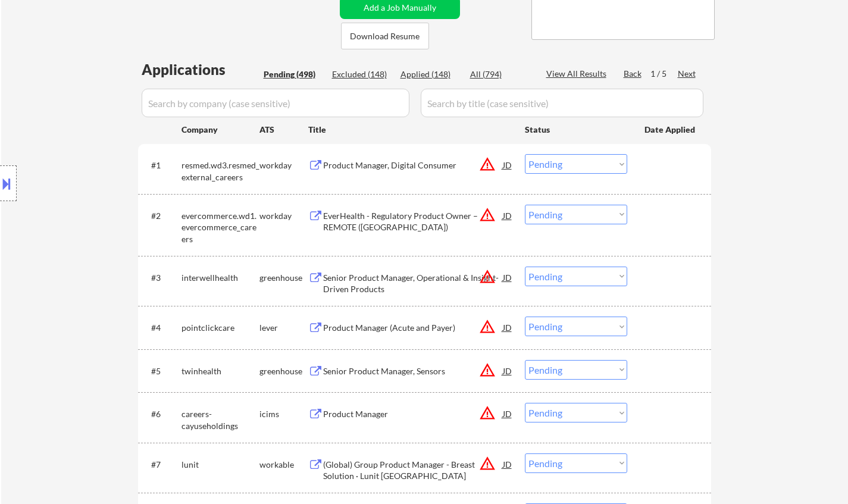  Describe the element at coordinates (413, 414) in the screenshot. I see `div: Product Manager` at that location.